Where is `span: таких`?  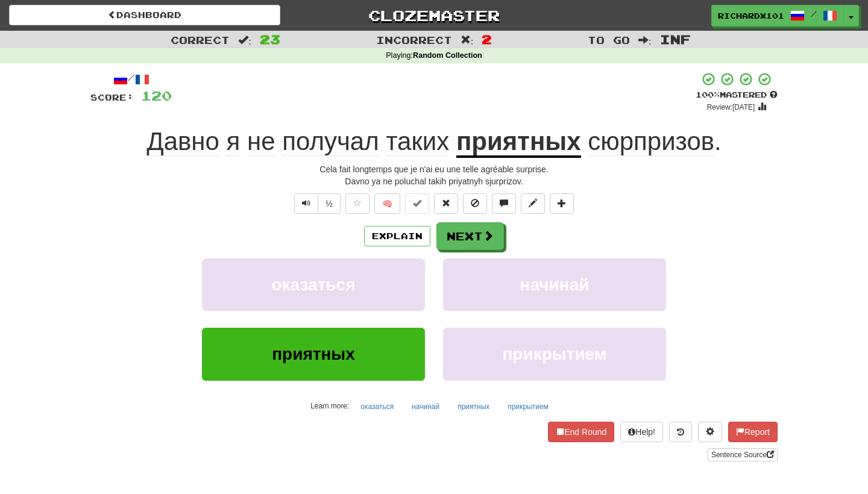 span: таких is located at coordinates (417, 141).